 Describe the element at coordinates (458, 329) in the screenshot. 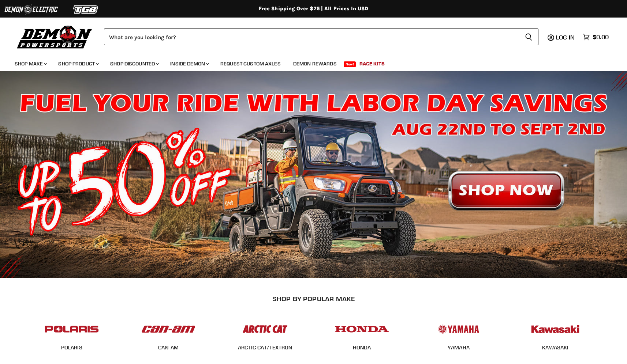

I see `img: POPULAR_MAKE_logo_5_20258e7f-293c-4aac-afa8-159eaa299126.jpg` at that location.